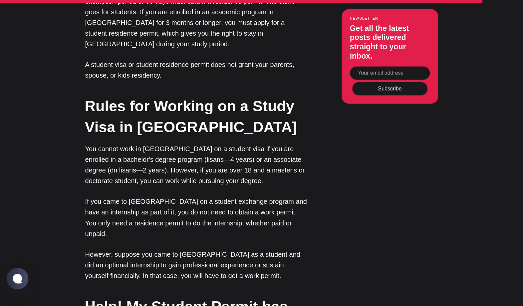 The width and height of the screenshot is (523, 306). I want to click on input: Your email address, so click(390, 73).